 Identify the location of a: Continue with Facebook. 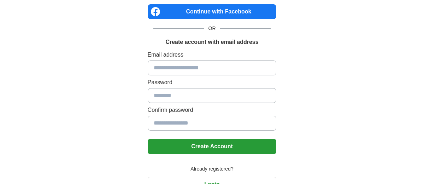
(212, 12).